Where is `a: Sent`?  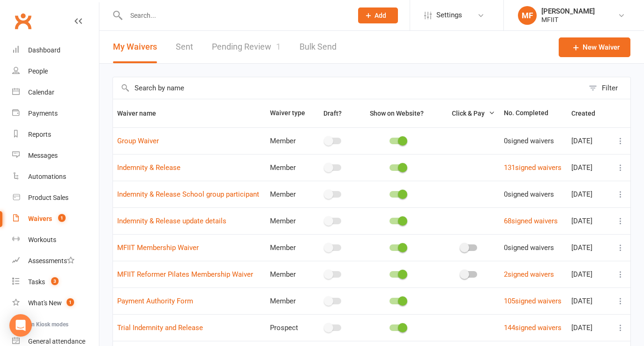 a: Sent is located at coordinates (184, 47).